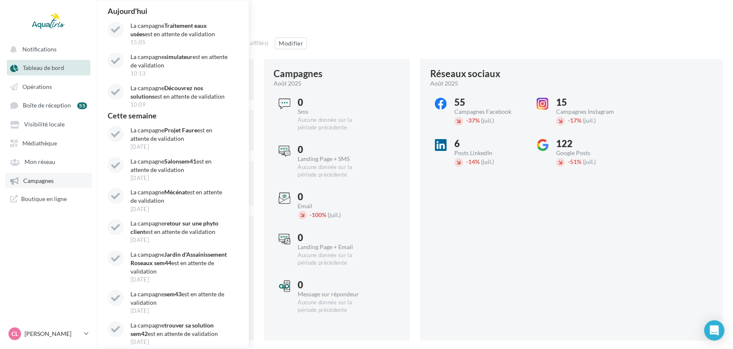  What do you see at coordinates (49, 105) in the screenshot?
I see `a: Boîte de réception 55` at bounding box center [49, 105].